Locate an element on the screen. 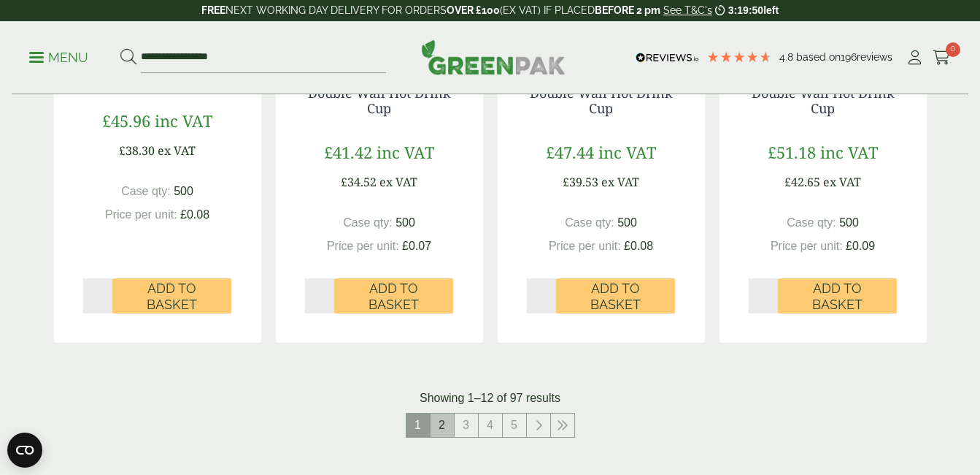 This screenshot has height=475, width=980. span: £39.53 is located at coordinates (580, 182).